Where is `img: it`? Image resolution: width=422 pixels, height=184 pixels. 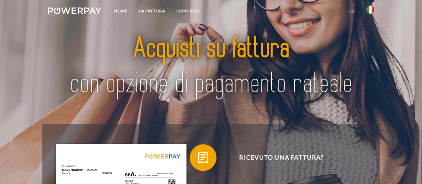 img: it is located at coordinates (371, 10).